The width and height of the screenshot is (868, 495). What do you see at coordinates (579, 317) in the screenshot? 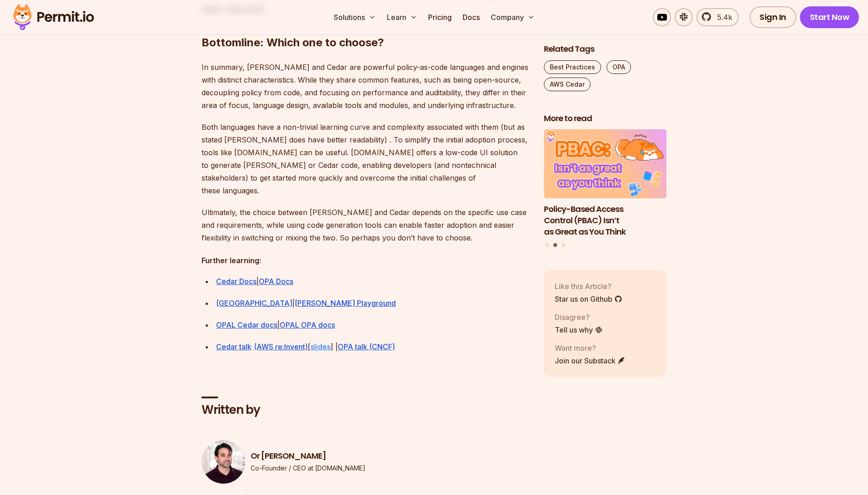
I see `p: Disagree?` at bounding box center [579, 317].